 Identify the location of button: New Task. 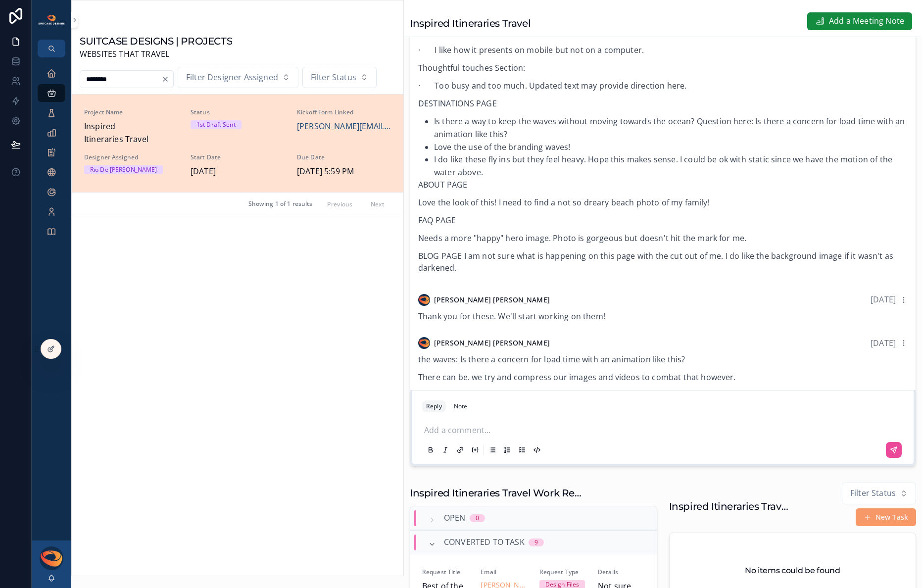
(886, 517).